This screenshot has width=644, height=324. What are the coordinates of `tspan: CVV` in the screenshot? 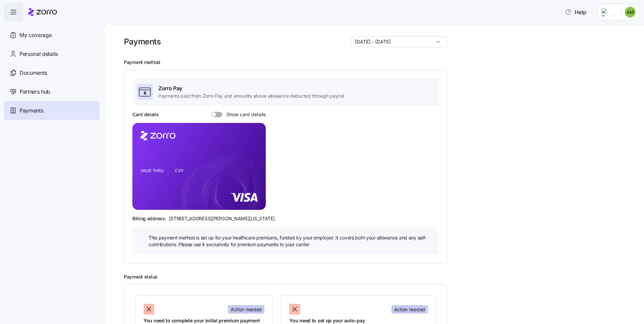 It's located at (179, 171).